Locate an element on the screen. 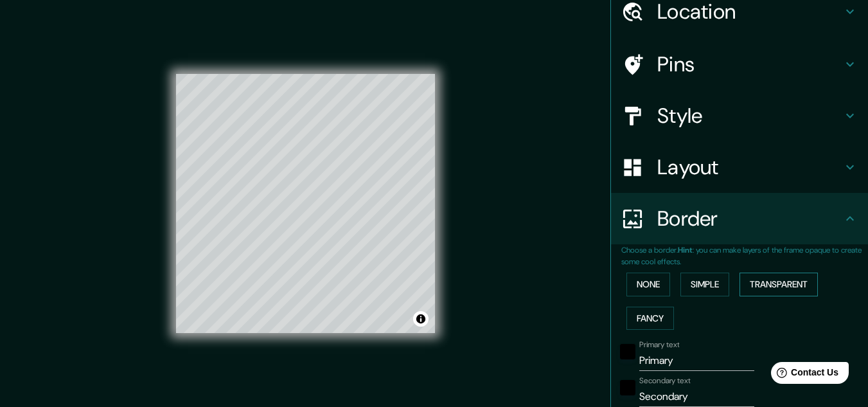  button: Toggle attribution is located at coordinates (421, 319).